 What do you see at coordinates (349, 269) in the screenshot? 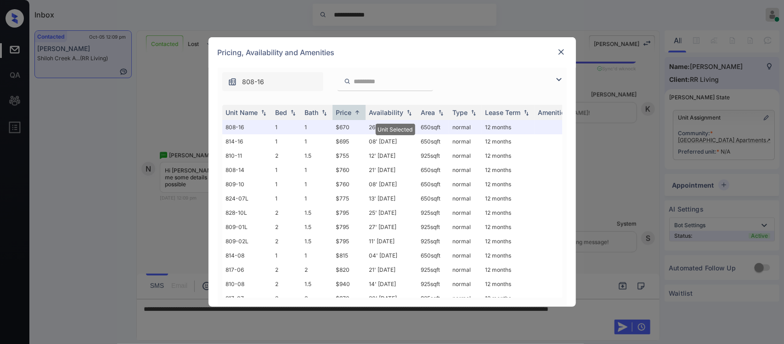
I see `td: $820` at bounding box center [349, 269].